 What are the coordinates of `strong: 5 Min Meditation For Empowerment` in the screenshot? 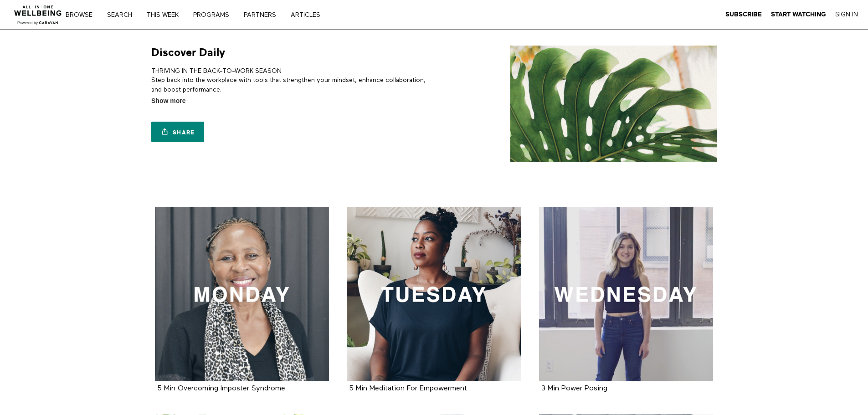 It's located at (408, 389).